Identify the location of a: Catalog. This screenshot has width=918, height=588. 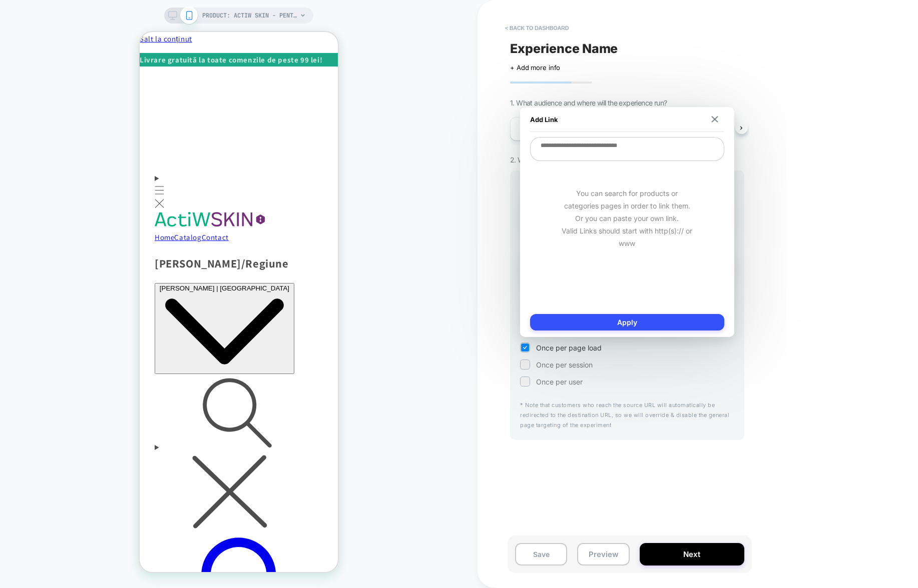
(48, 206).